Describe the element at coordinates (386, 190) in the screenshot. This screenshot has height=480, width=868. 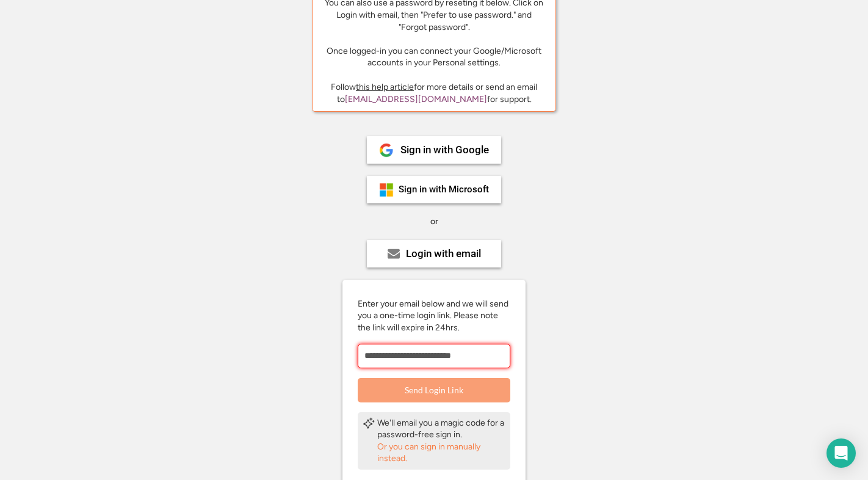
I see `img: ms-symbollockup_mssymbol_19.png` at that location.